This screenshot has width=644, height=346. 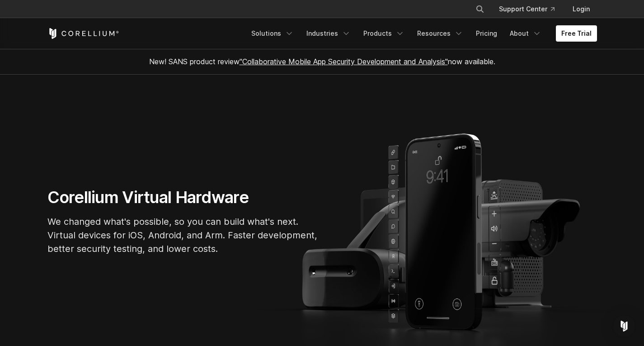 What do you see at coordinates (526, 9) in the screenshot?
I see `a: Support Center` at bounding box center [526, 9].